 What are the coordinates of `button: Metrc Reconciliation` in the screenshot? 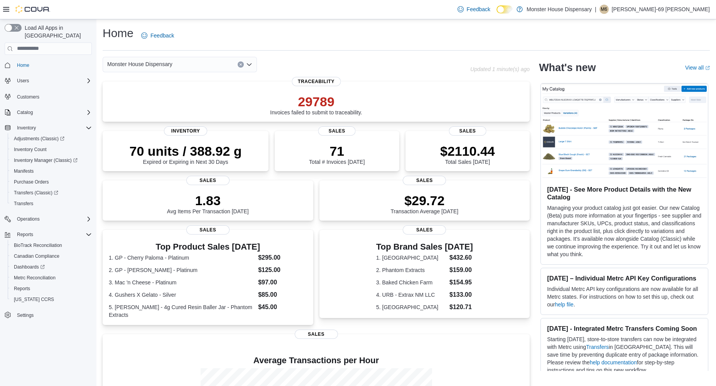 It's located at (51, 278).